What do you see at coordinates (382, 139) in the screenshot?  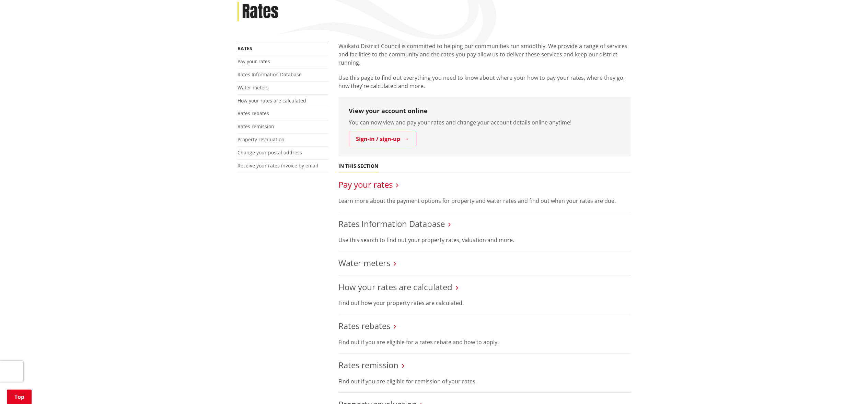 I see `a: Sign-in / sign-up` at bounding box center [382, 139].